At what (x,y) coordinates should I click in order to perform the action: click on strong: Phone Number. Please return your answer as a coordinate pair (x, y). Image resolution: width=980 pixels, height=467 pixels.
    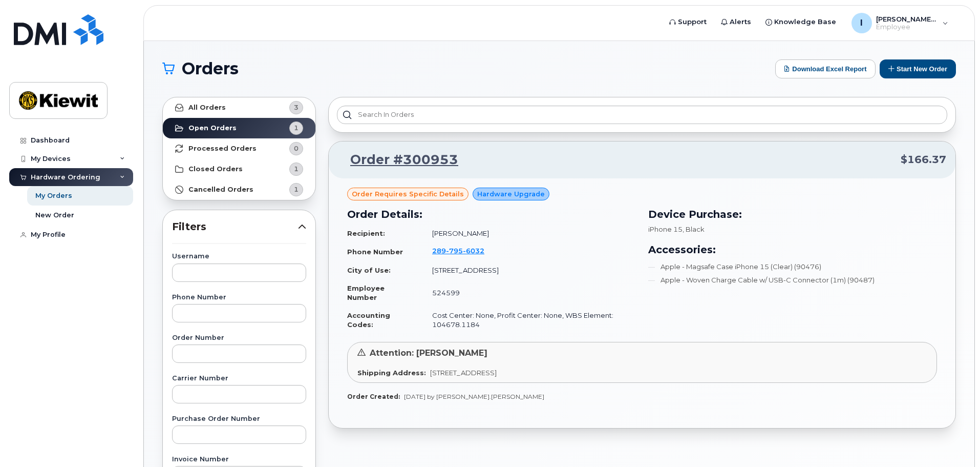
    Looking at the image, I should click on (375, 251).